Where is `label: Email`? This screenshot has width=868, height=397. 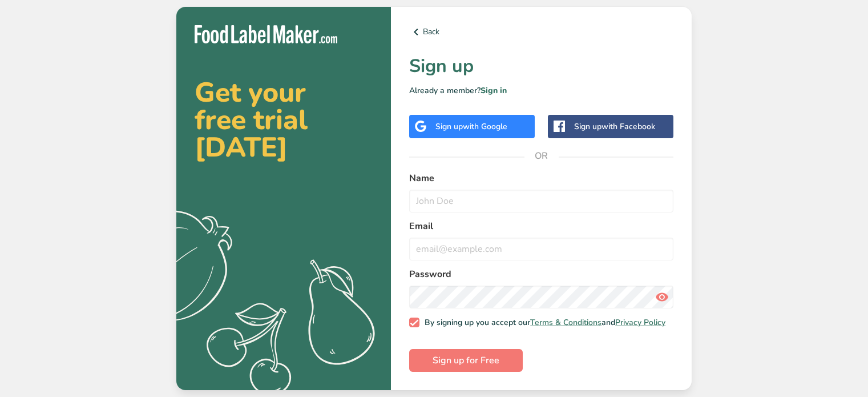 label: Email is located at coordinates (541, 226).